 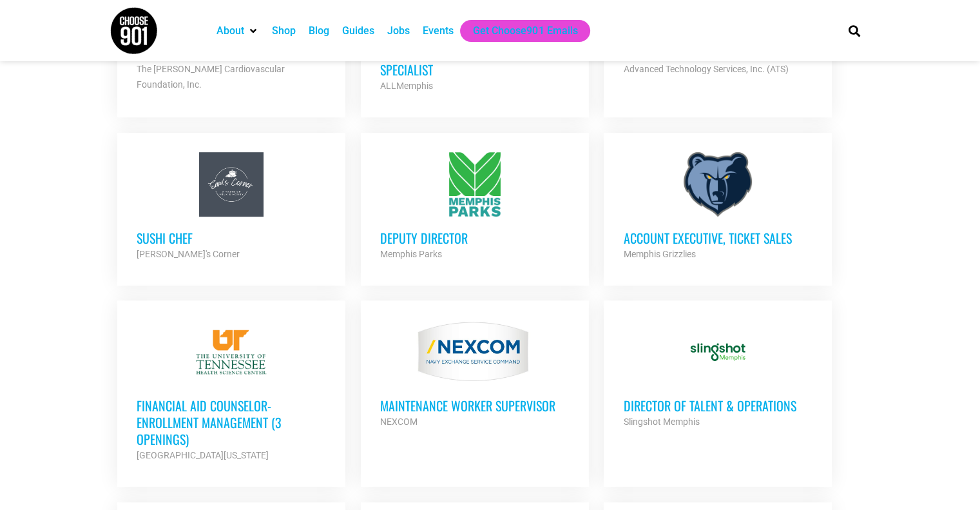 I want to click on strong: ALLMemphis, so click(x=406, y=86).